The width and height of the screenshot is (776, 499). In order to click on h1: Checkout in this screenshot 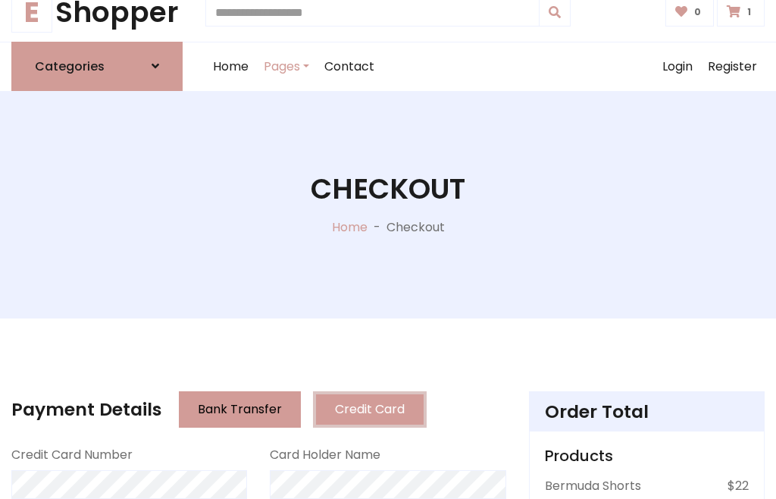, I will do `click(388, 189)`.